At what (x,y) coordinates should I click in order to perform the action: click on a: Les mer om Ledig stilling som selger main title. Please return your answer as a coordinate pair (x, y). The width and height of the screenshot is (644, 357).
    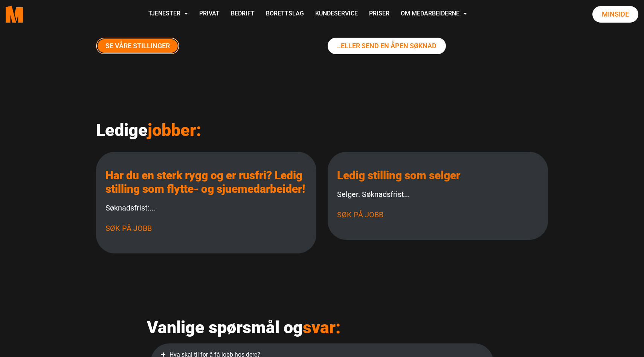
    Looking at the image, I should click on (398, 175).